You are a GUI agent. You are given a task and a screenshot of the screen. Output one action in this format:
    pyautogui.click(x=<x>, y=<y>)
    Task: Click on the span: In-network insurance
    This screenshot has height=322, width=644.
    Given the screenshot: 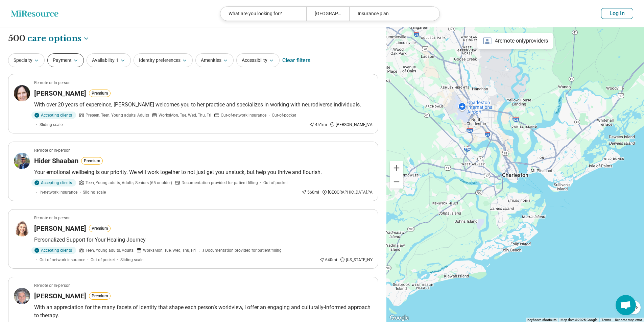 What is the action you would take?
    pyautogui.click(x=58, y=192)
    